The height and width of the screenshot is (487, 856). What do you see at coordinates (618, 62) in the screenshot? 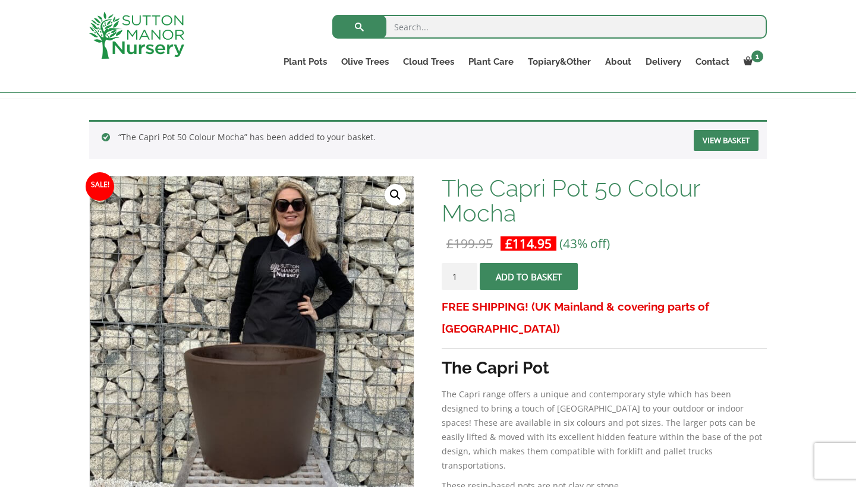
I see `a: About` at bounding box center [618, 62].